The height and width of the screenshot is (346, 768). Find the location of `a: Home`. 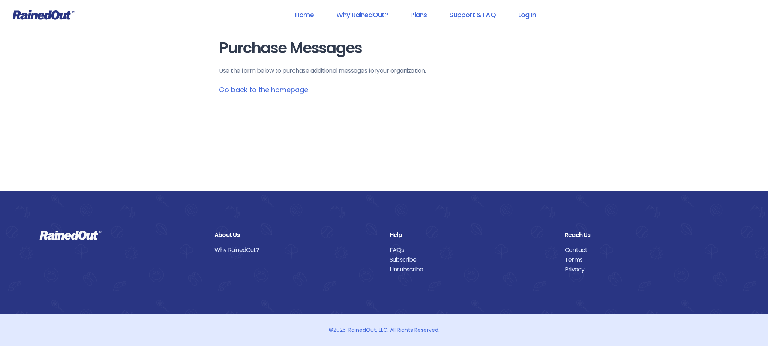

a: Home is located at coordinates (305, 15).